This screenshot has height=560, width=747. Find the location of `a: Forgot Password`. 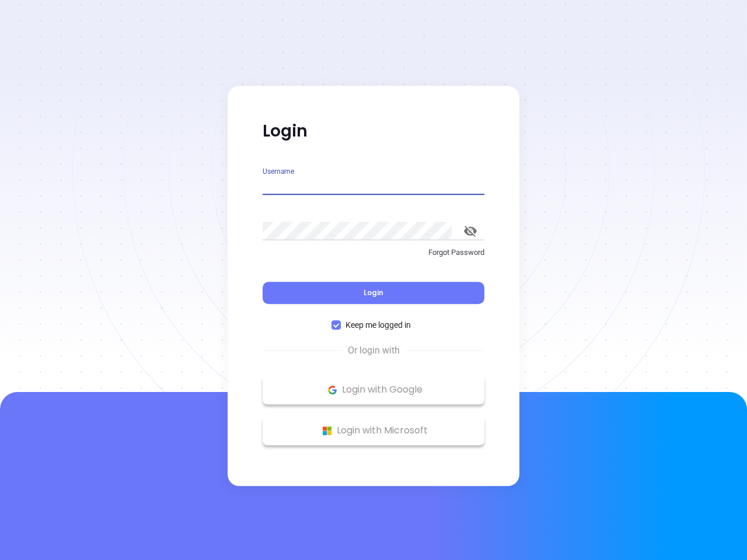

a: Forgot Password is located at coordinates (374, 257).